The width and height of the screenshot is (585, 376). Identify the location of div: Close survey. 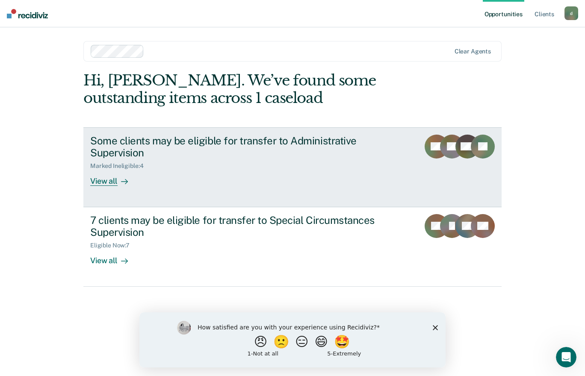
(296, 15).